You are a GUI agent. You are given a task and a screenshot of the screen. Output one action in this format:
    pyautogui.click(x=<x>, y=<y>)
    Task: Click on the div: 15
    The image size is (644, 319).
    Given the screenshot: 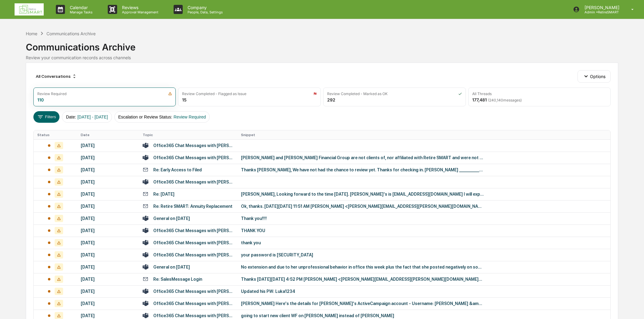 What is the action you would take?
    pyautogui.click(x=184, y=100)
    